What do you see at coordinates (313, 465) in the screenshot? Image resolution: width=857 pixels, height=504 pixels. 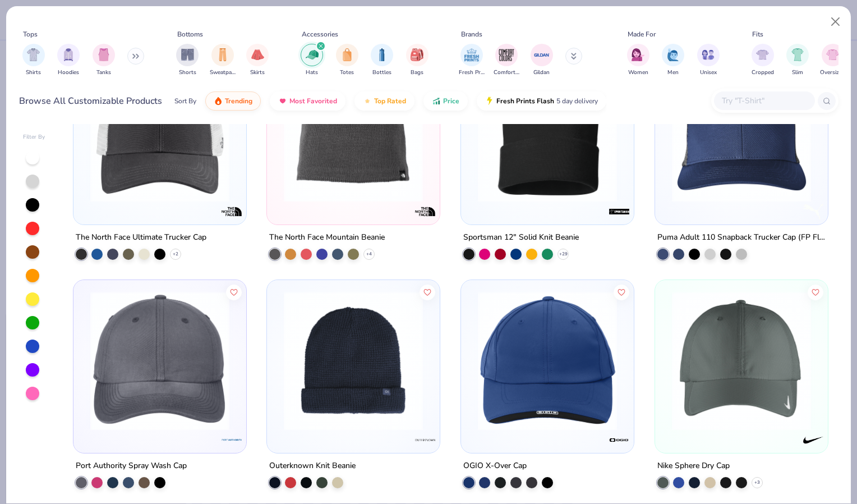 I see `div: Outerknown Knit Beanie` at bounding box center [313, 465].